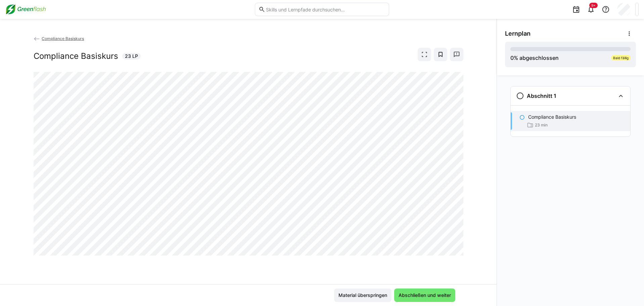 Image resolution: width=644 pixels, height=306 pixels. I want to click on button: Abschließen und weiter, so click(425, 295).